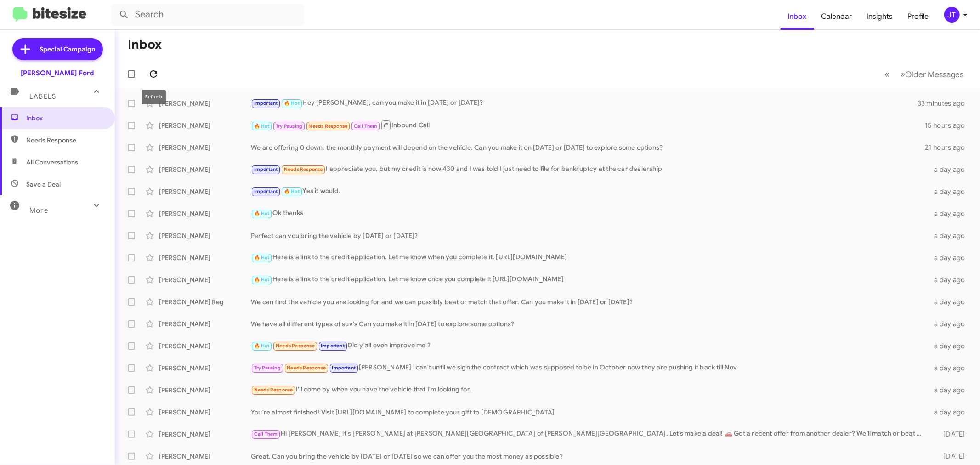 This screenshot has height=465, width=980. What do you see at coordinates (589, 169) in the screenshot?
I see `div: I appreciate you, but my credit is now 430 and I was told I just need to file for bankruptcy at t...` at bounding box center [589, 169].